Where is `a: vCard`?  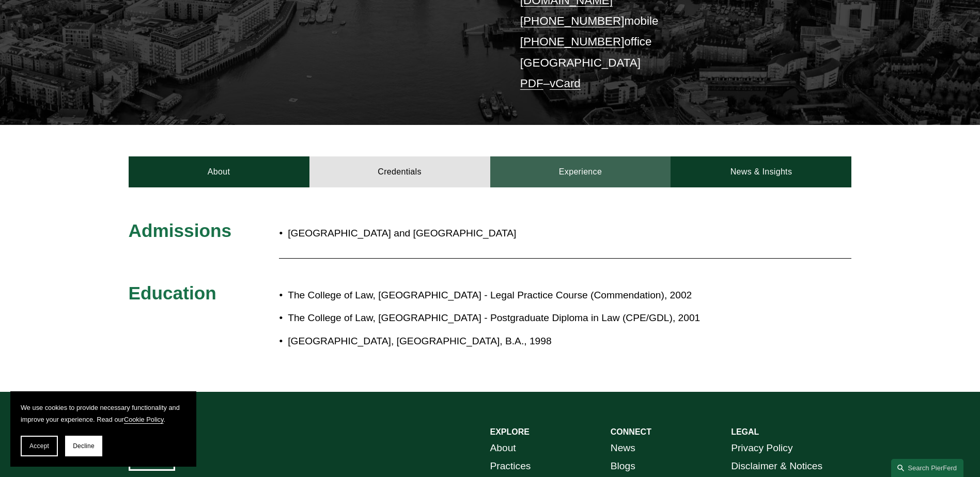 a: vCard is located at coordinates (565, 83).